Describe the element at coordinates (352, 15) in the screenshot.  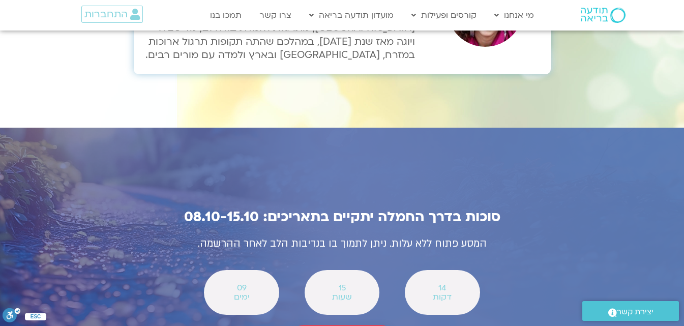
I see `a: מועדון תודעה בריאה` at that location.